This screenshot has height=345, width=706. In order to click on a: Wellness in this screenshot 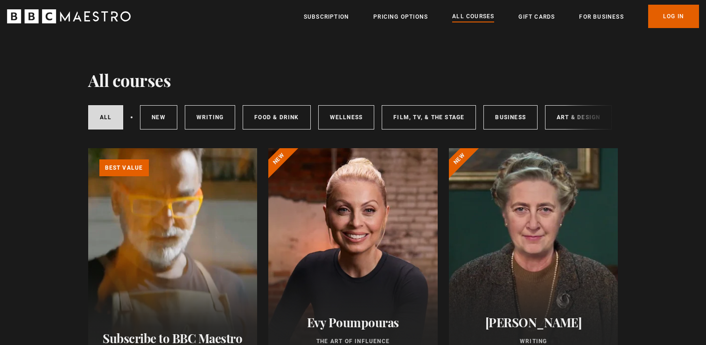, I will do `click(346, 117)`.